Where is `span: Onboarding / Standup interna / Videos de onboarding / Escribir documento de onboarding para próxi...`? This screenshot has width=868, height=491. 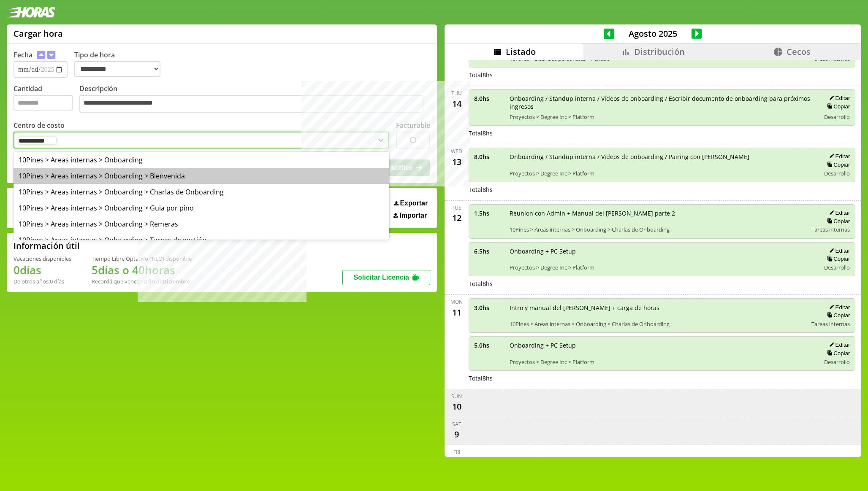
span: Onboarding / Standup interna / Videos de onboarding / Escribir documento de onboarding para próxi... is located at coordinates (662, 103).